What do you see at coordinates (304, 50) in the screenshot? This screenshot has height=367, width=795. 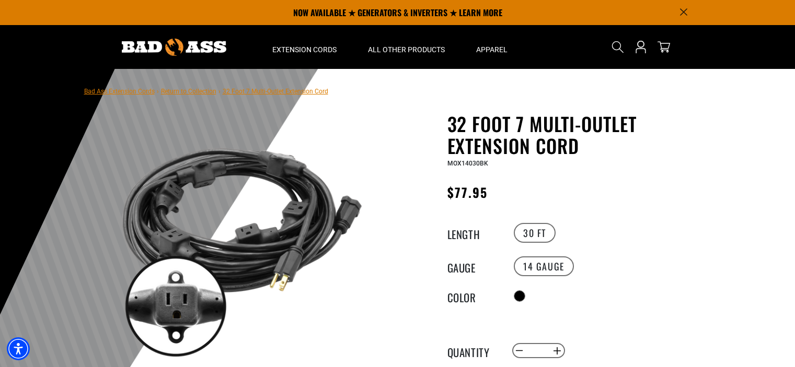 I see `span: Extension Cords` at bounding box center [304, 50].